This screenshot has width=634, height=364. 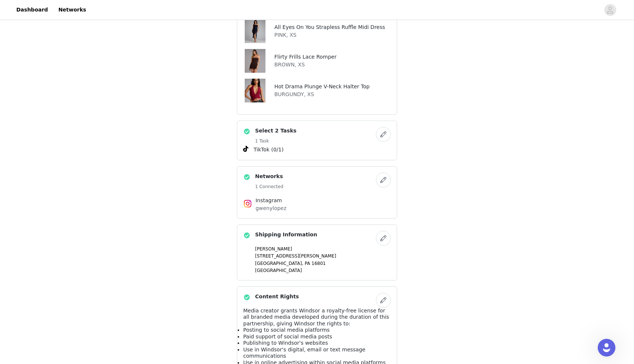 What do you see at coordinates (304, 353) in the screenshot?
I see `span: Use in Windsor's digital, email or text message communications` at bounding box center [304, 353].